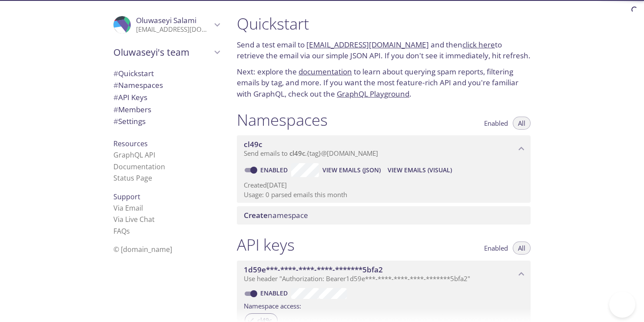  I want to click on div: Create namespace, so click(384, 216).